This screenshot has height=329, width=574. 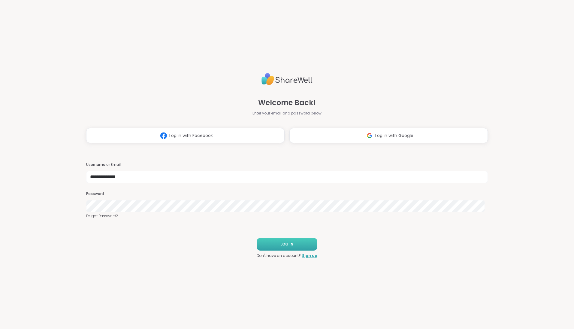 I want to click on span: Welcome Back!, so click(x=287, y=103).